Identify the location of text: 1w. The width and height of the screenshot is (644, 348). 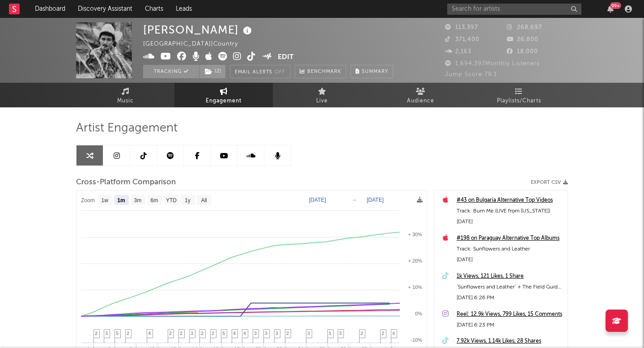
(105, 200).